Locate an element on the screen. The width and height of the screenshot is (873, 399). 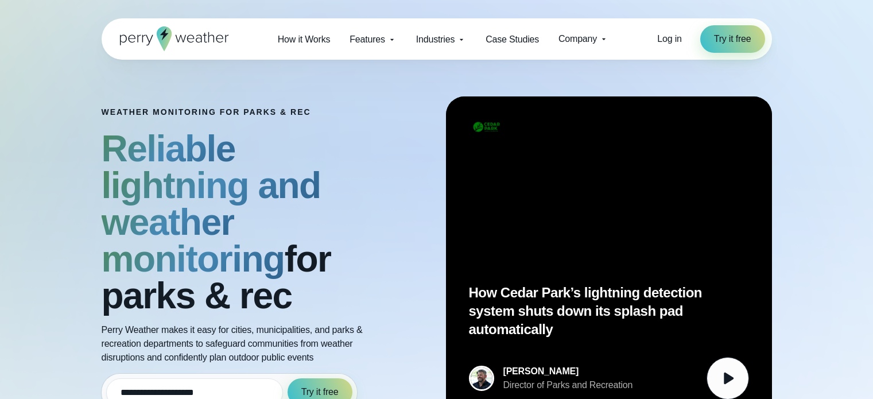
span: Industries is located at coordinates (435, 40).